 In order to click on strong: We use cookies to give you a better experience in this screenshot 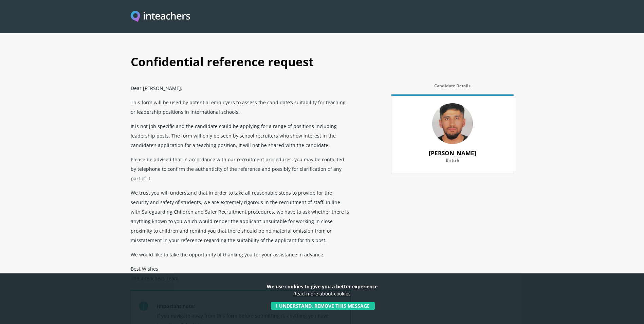, I will do `click(322, 286)`.